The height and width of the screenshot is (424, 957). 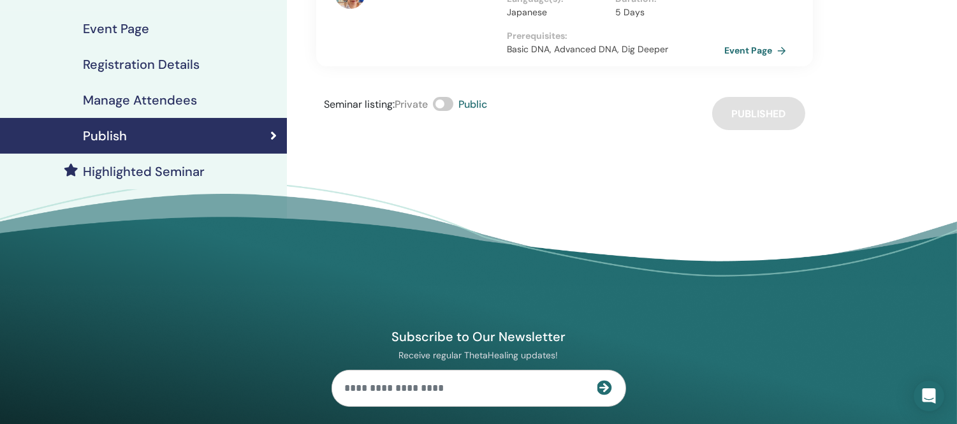 What do you see at coordinates (141, 64) in the screenshot?
I see `h4: Registration Details` at bounding box center [141, 64].